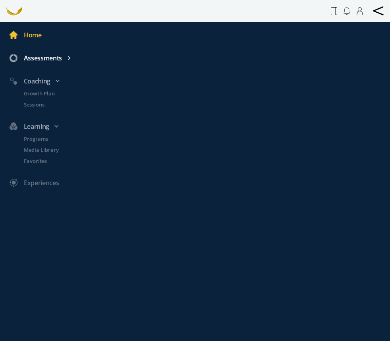 This screenshot has height=341, width=390. Describe the element at coordinates (202, 150) in the screenshot. I see `a: Media Library` at that location.